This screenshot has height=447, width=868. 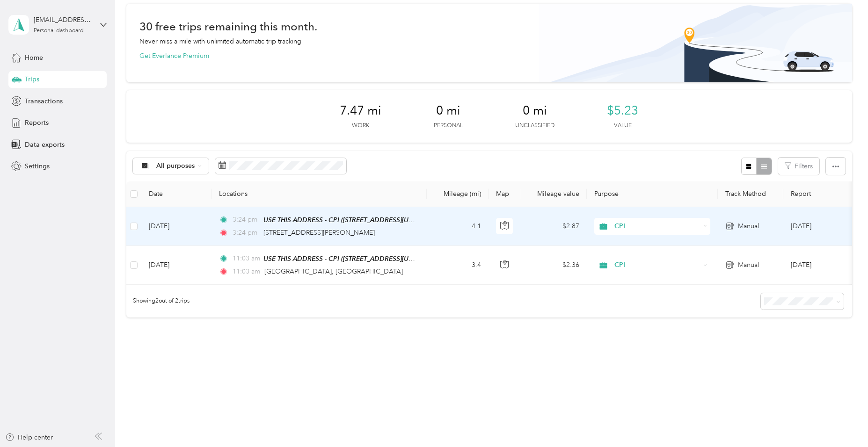 I want to click on span: All purposes, so click(x=176, y=166).